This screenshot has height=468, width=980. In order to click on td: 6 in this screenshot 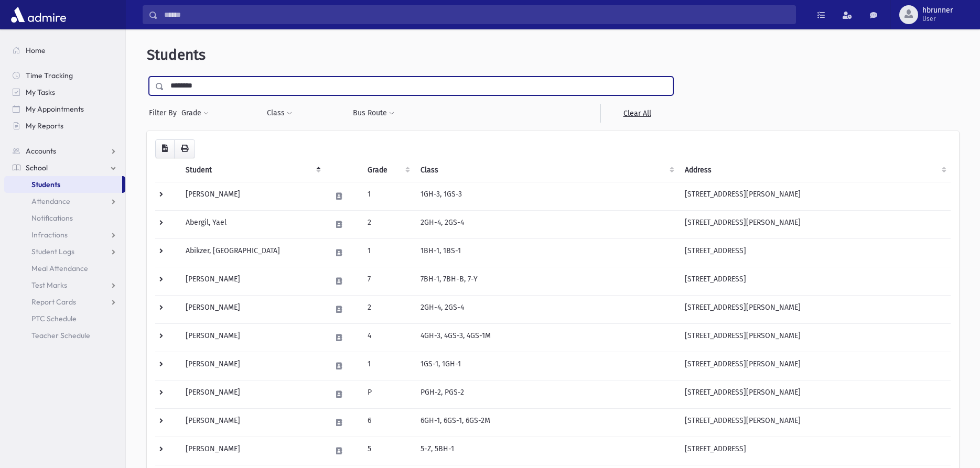, I will do `click(388, 422)`.